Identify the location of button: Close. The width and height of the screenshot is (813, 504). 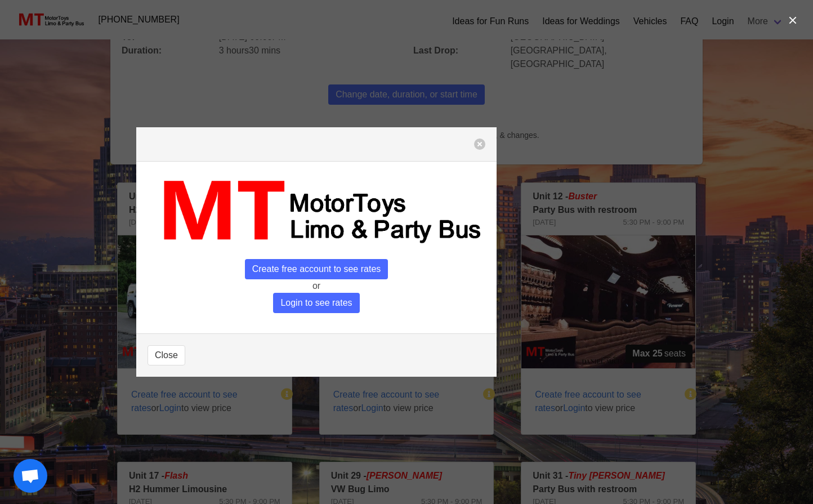
(166, 355).